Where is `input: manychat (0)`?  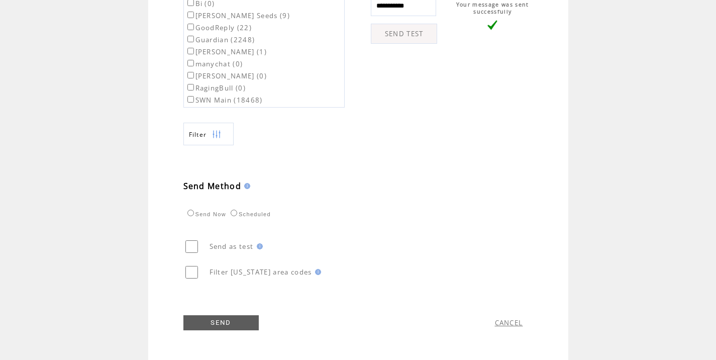
input: manychat (0) is located at coordinates (190, 63).